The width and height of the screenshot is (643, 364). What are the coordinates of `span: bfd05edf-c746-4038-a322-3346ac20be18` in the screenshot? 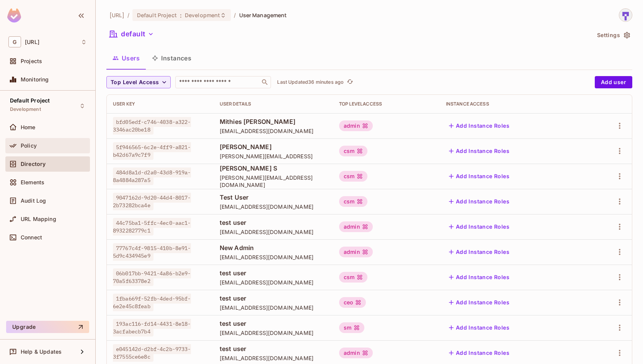 It's located at (152, 126).